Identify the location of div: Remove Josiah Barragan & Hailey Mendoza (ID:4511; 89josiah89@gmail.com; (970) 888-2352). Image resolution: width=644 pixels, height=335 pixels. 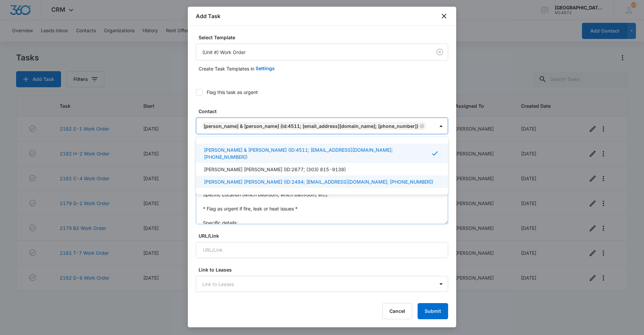
(422, 126).